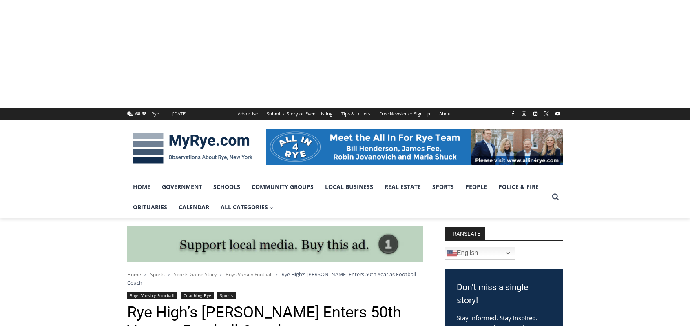  Describe the element at coordinates (404, 113) in the screenshot. I see `a: Free Newsletter Sign Up` at that location.